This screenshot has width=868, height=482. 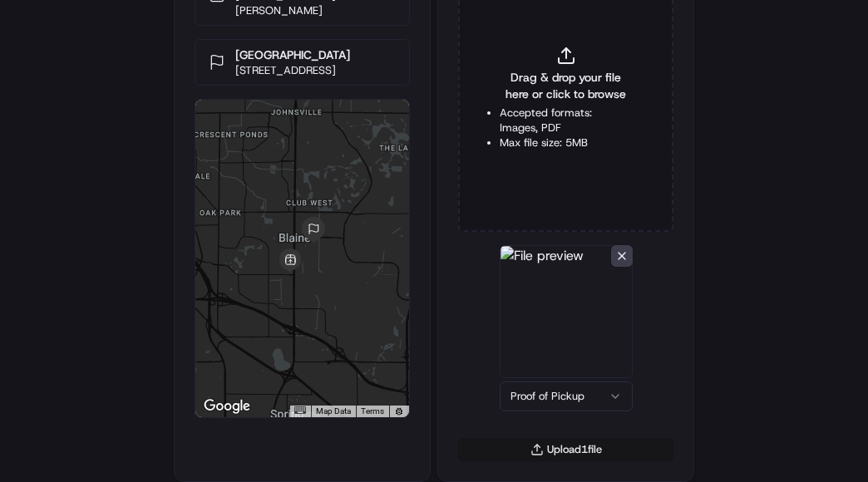 I want to click on a: Terms (opens in new tab), so click(x=373, y=411).